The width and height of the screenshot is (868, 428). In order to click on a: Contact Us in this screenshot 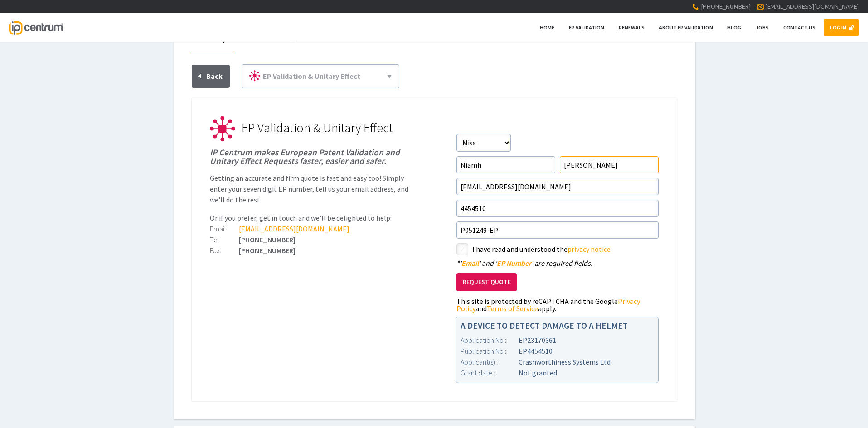, I will do `click(799, 27)`.